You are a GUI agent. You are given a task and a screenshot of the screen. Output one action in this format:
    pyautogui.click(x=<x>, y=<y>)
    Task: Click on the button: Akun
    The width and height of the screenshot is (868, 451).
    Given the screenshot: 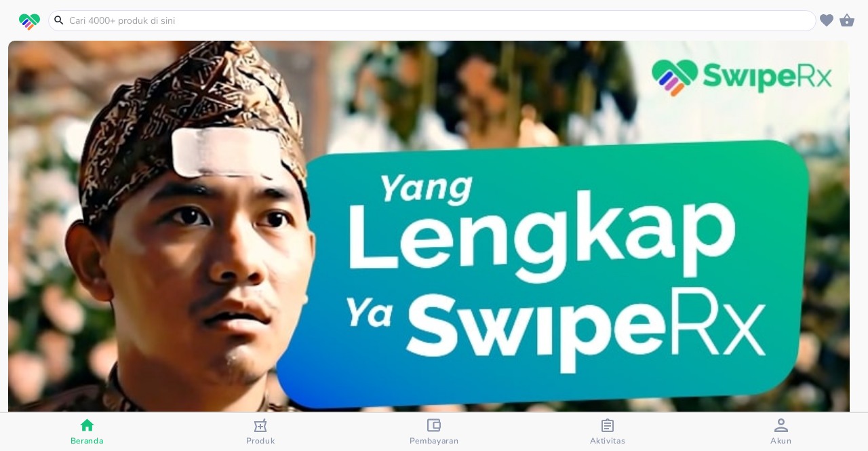 What is the action you would take?
    pyautogui.click(x=781, y=432)
    